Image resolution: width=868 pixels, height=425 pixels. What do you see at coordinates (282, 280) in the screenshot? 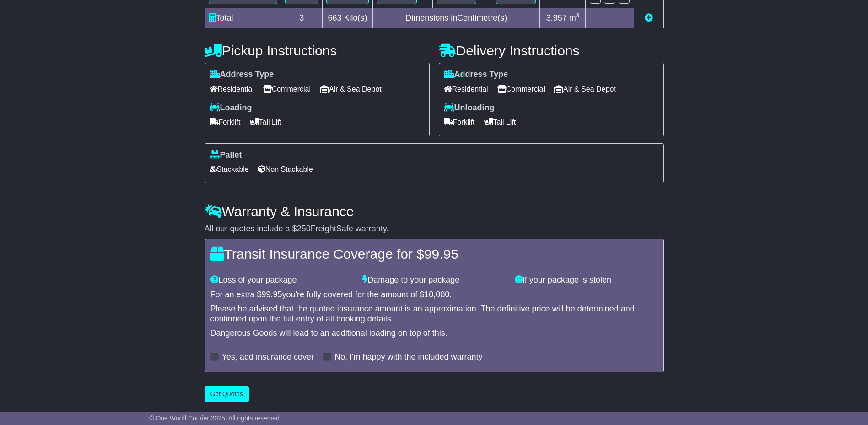
I see `div: Loss of your package` at bounding box center [282, 280].